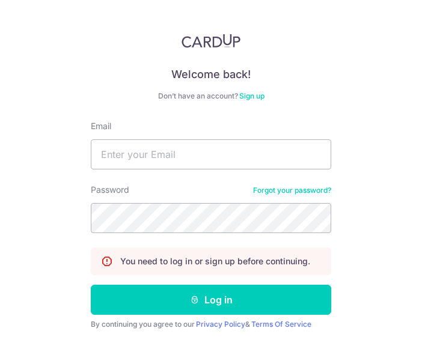 This screenshot has height=346, width=422. What do you see at coordinates (292, 190) in the screenshot?
I see `a: Forgot your password?` at bounding box center [292, 190].